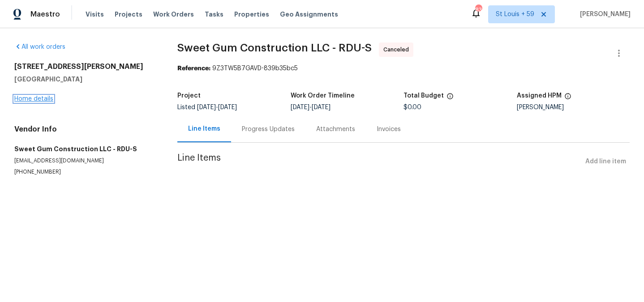  Describe the element at coordinates (389, 130) in the screenshot. I see `div: Invoices` at that location.